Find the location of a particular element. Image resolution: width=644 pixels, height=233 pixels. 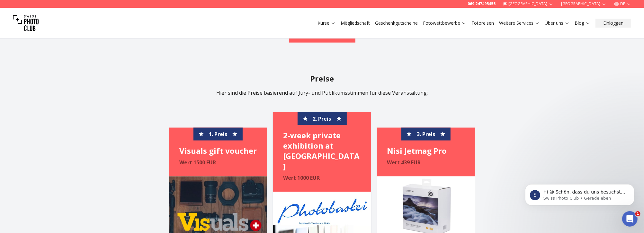

button: Über uns is located at coordinates (556, 23).